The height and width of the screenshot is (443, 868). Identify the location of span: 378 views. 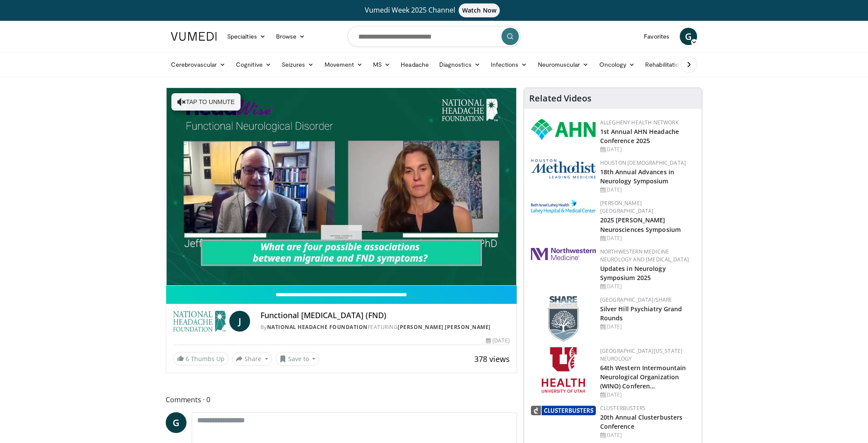
(492, 359).